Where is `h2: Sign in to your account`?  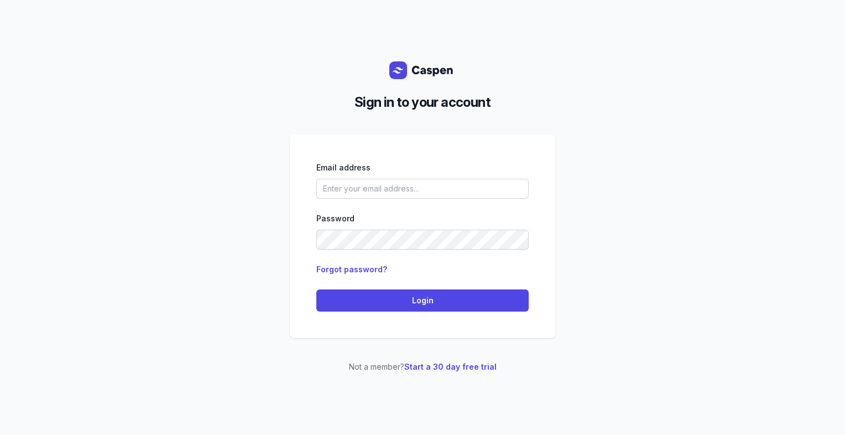
h2: Sign in to your account is located at coordinates (422, 102).